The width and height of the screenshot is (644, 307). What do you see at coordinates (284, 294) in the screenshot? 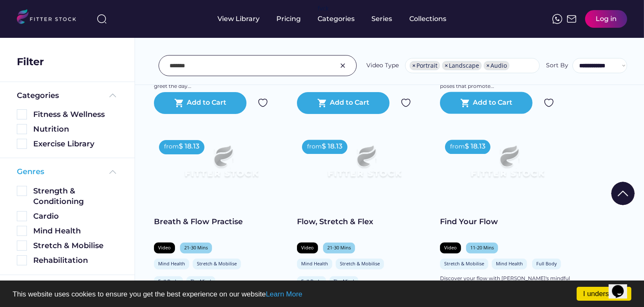
I see `a: Learn More` at bounding box center [284, 294].